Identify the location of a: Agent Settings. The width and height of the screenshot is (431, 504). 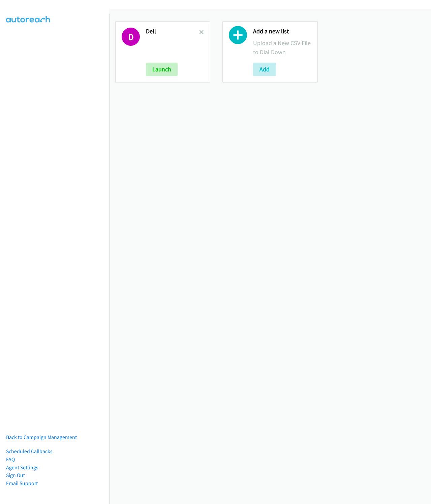
(22, 467).